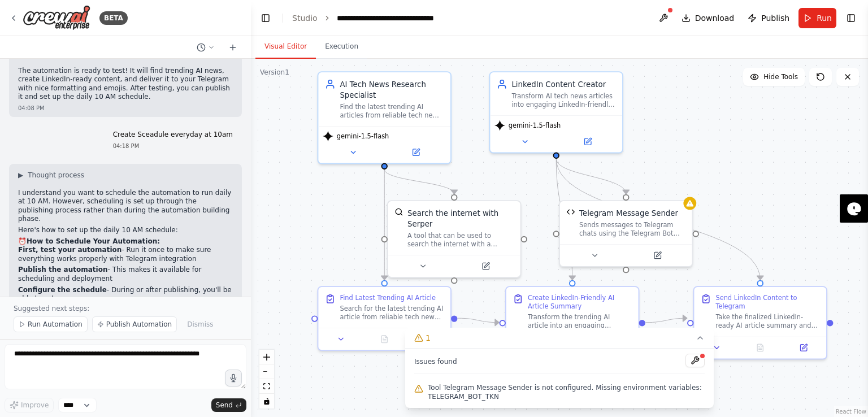 This screenshot has height=417, width=868. Describe the element at coordinates (460, 218) in the screenshot. I see `div: Search the internet with Serper` at that location.